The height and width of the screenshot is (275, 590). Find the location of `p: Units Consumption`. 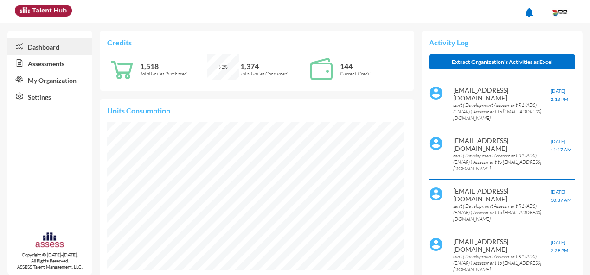

p: Units Consumption is located at coordinates (257, 110).